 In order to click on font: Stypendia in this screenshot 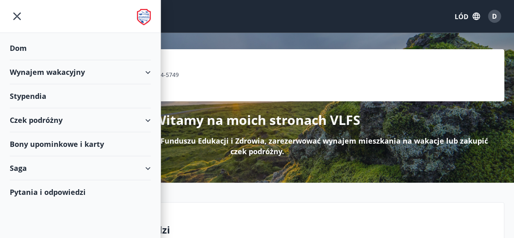, I will do `click(28, 96)`.